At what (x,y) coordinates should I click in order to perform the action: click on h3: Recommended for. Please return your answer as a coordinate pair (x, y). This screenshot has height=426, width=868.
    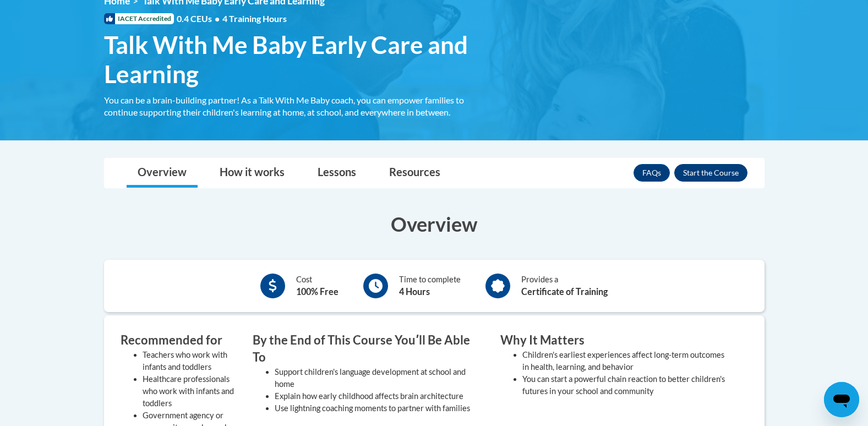
    Looking at the image, I should click on (178, 340).